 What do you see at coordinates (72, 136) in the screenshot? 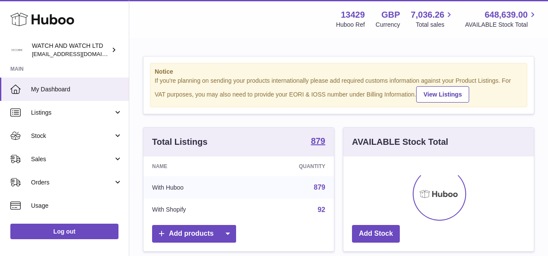
I see `span: Stock` at bounding box center [72, 136].